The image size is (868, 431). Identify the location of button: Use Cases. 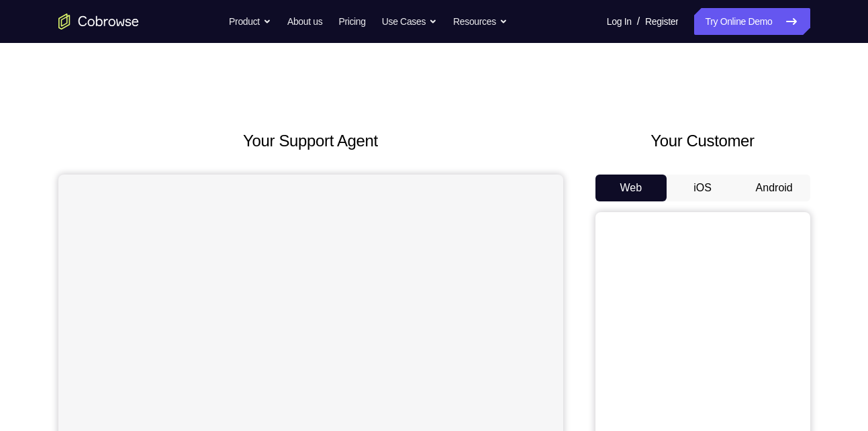
(409, 21).